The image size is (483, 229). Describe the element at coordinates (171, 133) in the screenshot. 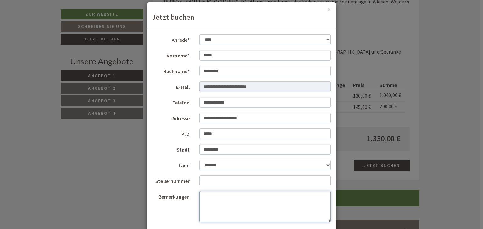

I see `label: PLZ` at that location.